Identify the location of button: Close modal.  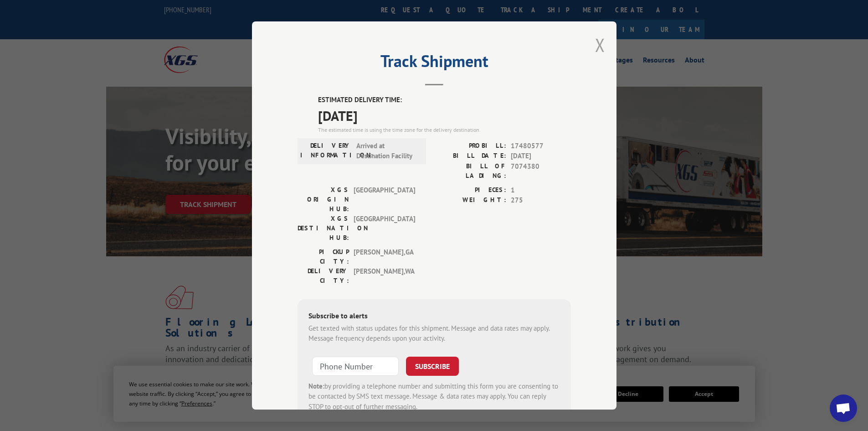
(600, 45).